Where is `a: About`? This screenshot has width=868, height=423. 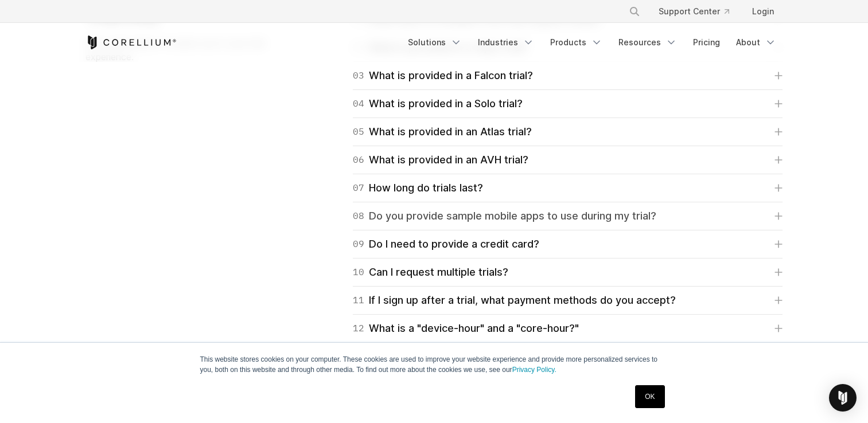
a: About is located at coordinates (756, 42).